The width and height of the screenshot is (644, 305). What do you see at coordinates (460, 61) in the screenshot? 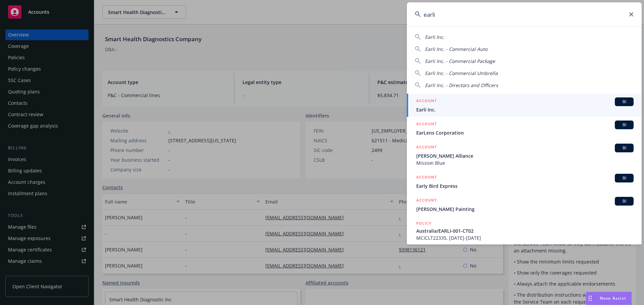
I see `span: Earli Inc. - Commercial Package` at bounding box center [460, 61].